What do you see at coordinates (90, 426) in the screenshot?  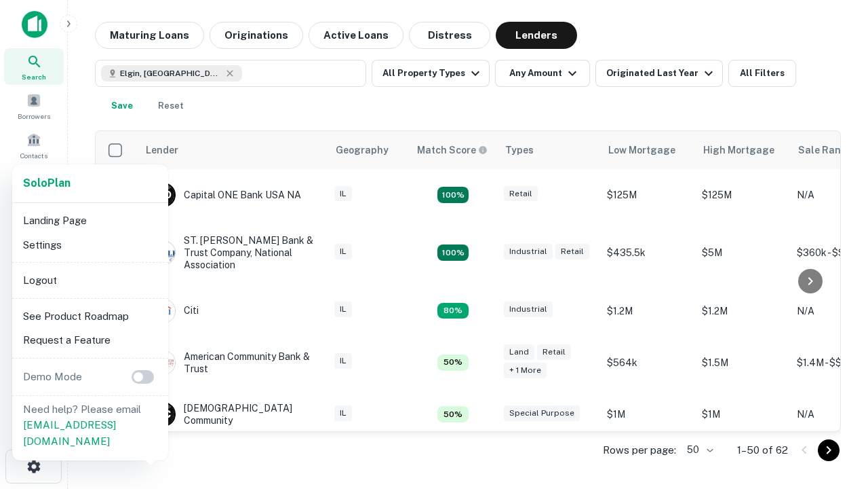 I see `p: Need help? Please email` at bounding box center [90, 426].